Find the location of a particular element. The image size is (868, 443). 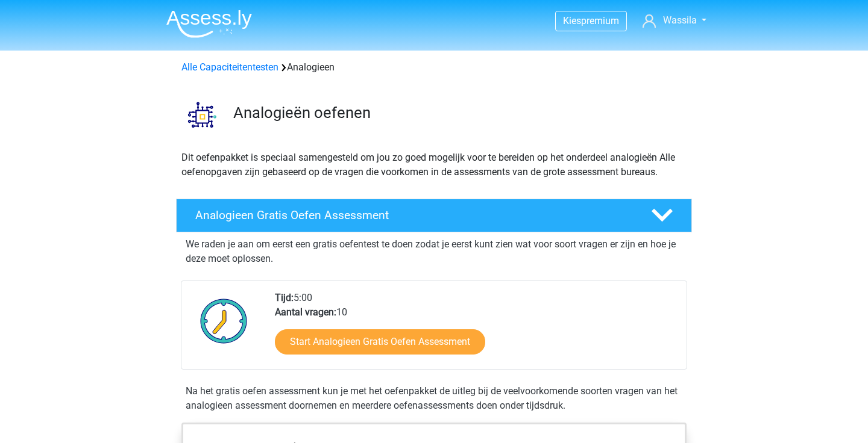

a: Analogieen Gratis Oefen Assessment is located at coordinates (434, 216).